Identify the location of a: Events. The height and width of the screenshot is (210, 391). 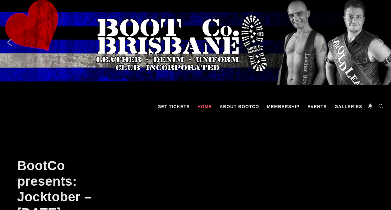
(317, 106).